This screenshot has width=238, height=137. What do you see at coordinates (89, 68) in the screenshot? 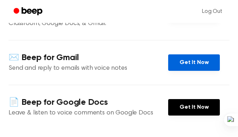
I see `p: Send and reply to emails with voice notes` at bounding box center [89, 68].